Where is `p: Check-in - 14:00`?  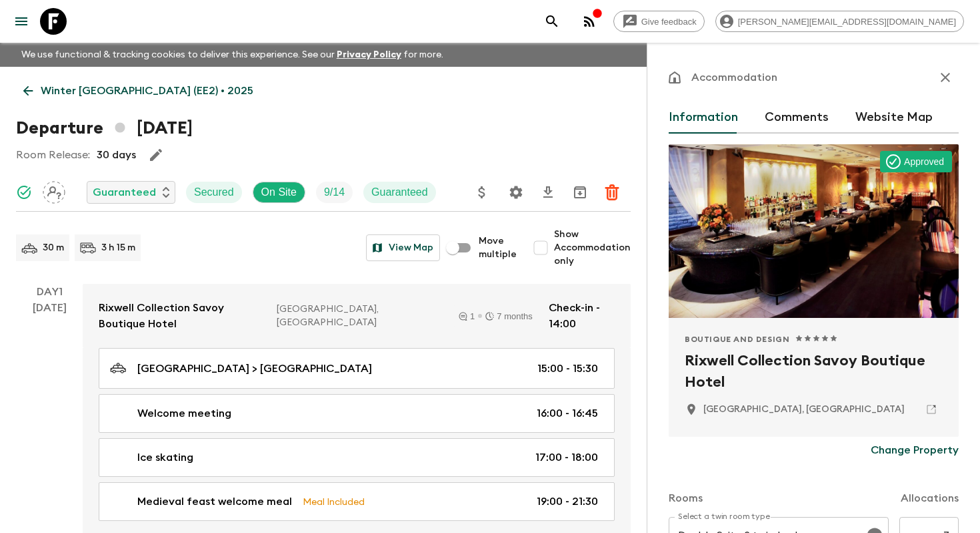
p: Check-in - 14:00 is located at coordinates (581, 315).